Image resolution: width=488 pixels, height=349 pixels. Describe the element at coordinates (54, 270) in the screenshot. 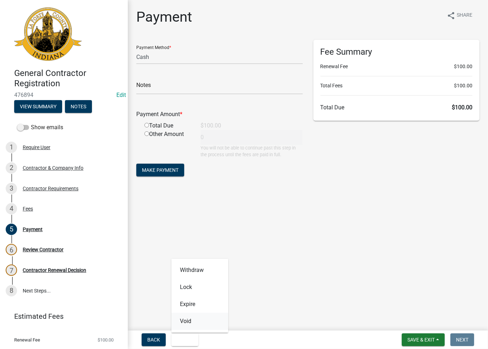

I see `div: Contractor Renewal Decision` at that location.